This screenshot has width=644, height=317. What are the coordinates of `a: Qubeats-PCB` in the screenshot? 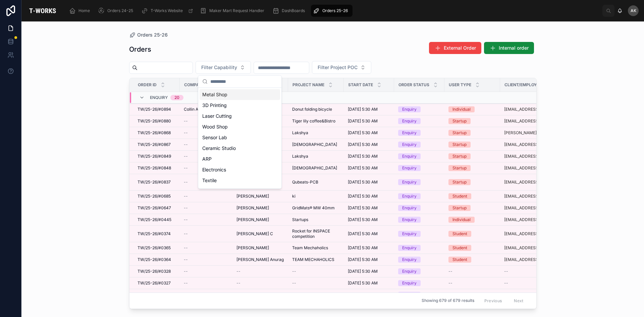 It's located at (316, 182).